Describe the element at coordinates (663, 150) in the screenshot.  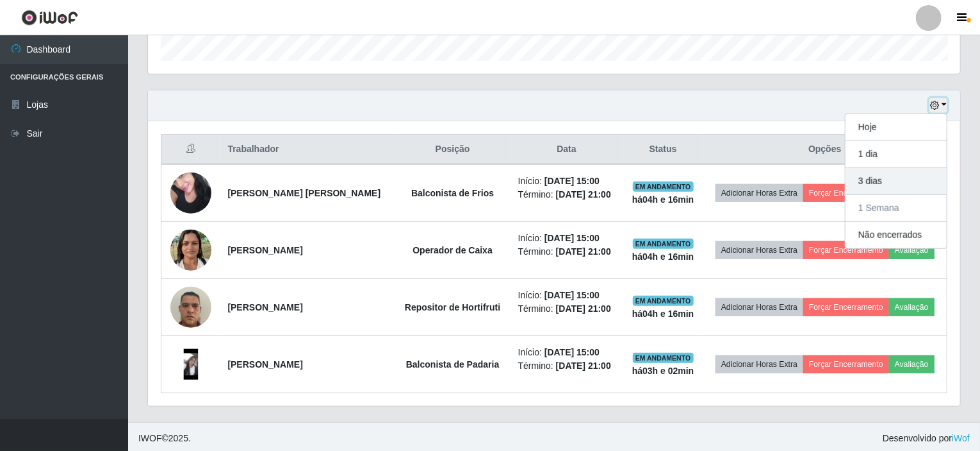
I see `th: Status` at that location.